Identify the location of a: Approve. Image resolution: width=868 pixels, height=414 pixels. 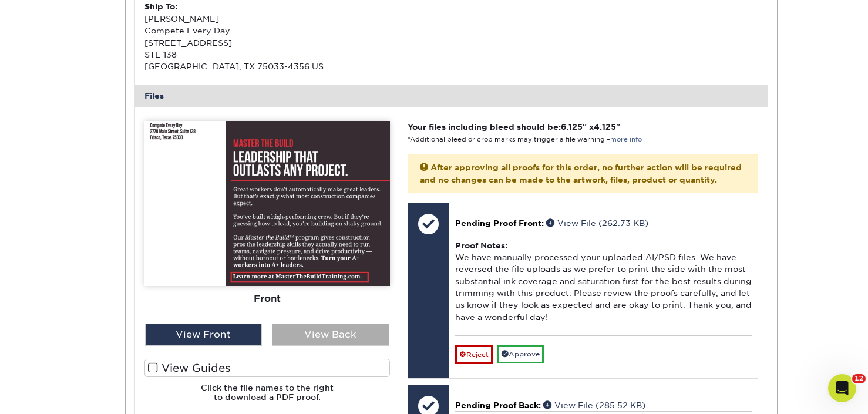
(520, 354).